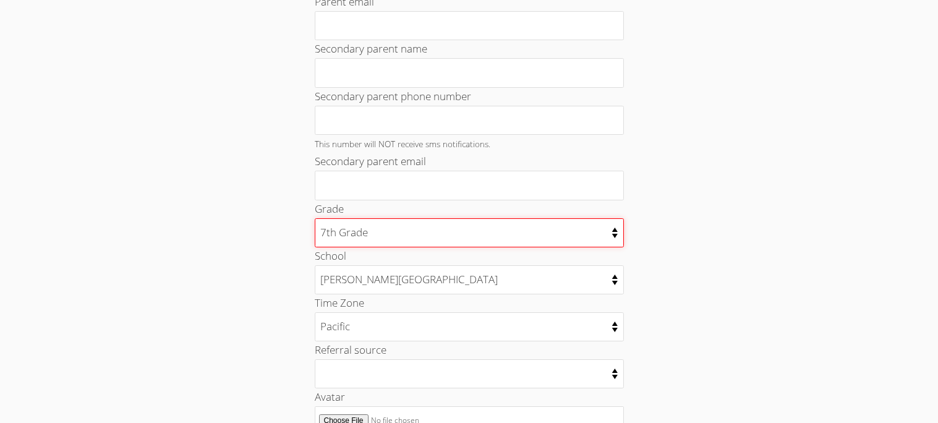 The width and height of the screenshot is (938, 423). What do you see at coordinates (330, 255) in the screenshot?
I see `label: School` at bounding box center [330, 255].